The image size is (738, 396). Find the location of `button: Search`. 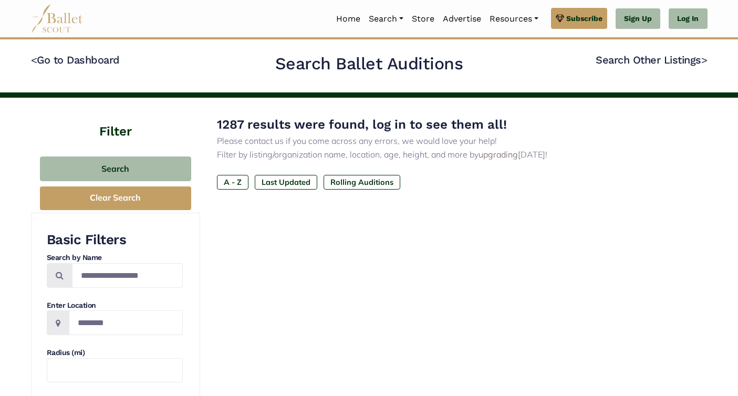

button: Search is located at coordinates (115, 169).